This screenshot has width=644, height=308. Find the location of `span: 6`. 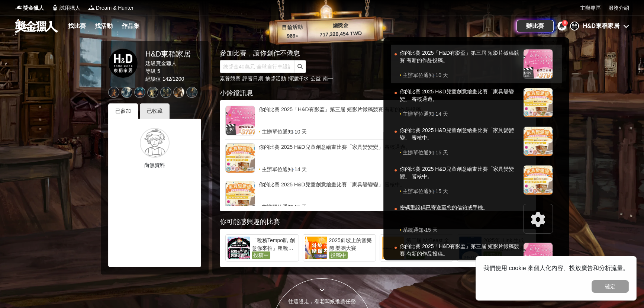

span: 6 is located at coordinates (565, 23).